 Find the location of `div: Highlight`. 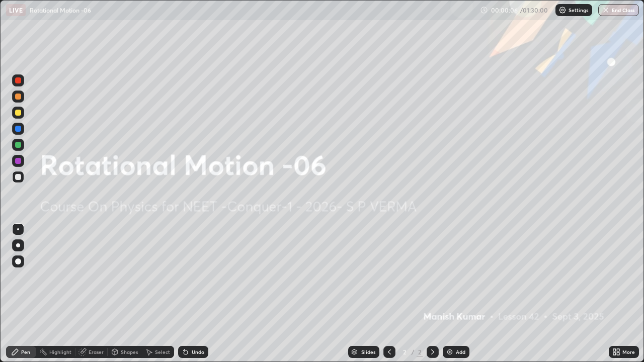

div: Highlight is located at coordinates (60, 352).